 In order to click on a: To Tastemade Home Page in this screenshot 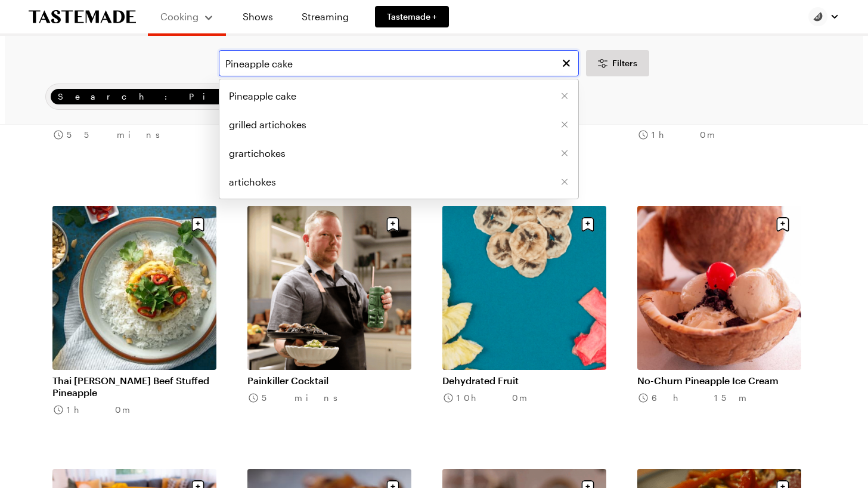, I will do `click(82, 17)`.